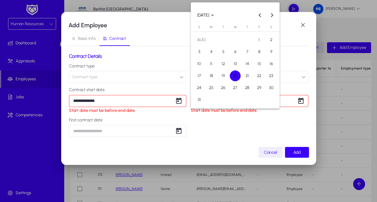 This screenshot has height=202, width=377. What do you see at coordinates (211, 52) in the screenshot?
I see `button: Aug 4, 2025` at bounding box center [211, 52].